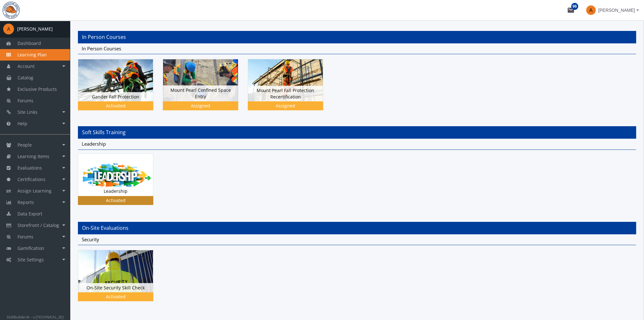 The height and width of the screenshot is (320, 644). Describe the element at coordinates (38, 225) in the screenshot. I see `span: Storefront / Catalog` at that location.